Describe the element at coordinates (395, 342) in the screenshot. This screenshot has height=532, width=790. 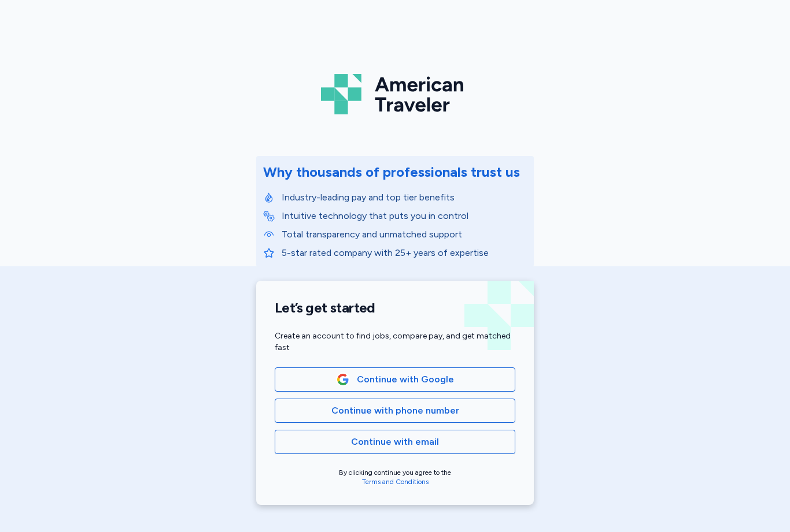
I see `div: Create an account to find jobs, compare pay, and get matched fast` at that location.